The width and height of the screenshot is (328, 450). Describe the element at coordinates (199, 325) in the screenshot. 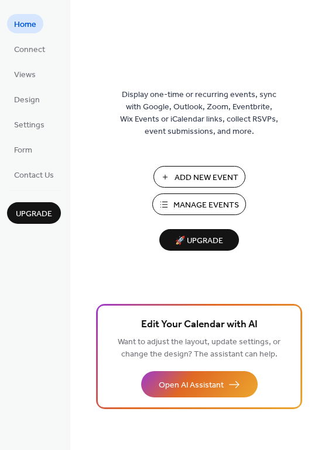

I see `span: Edit Your Calendar with AI` at that location.